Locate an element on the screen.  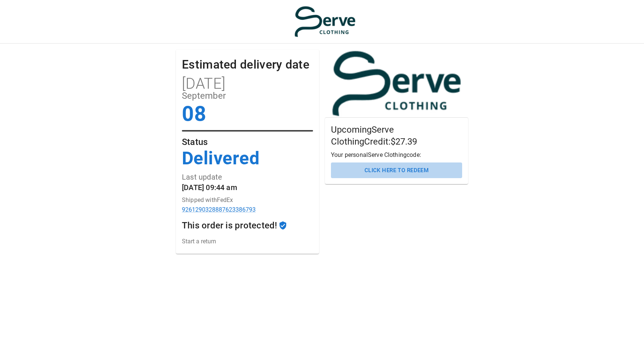
a: 9261290328887623386793 is located at coordinates (248, 209).